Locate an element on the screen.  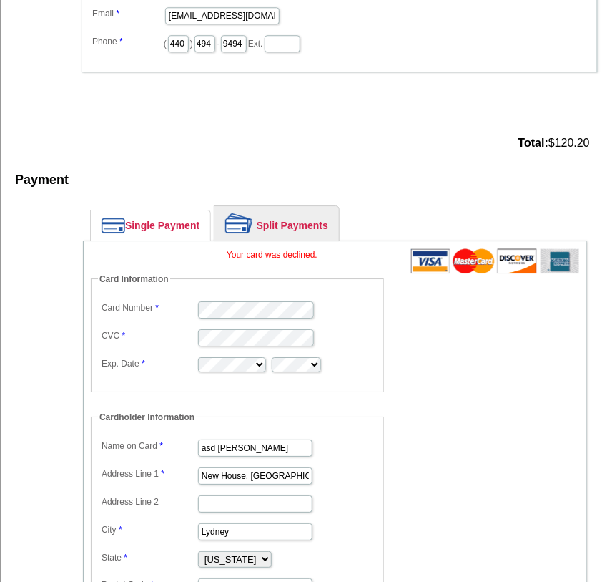
label: Phone is located at coordinates (128, 41).